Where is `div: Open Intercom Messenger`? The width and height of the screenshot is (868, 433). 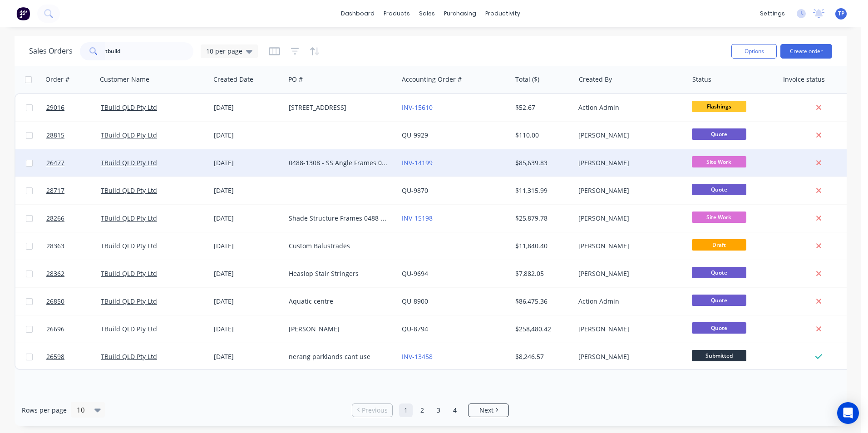
div: Open Intercom Messenger is located at coordinates (848, 413).